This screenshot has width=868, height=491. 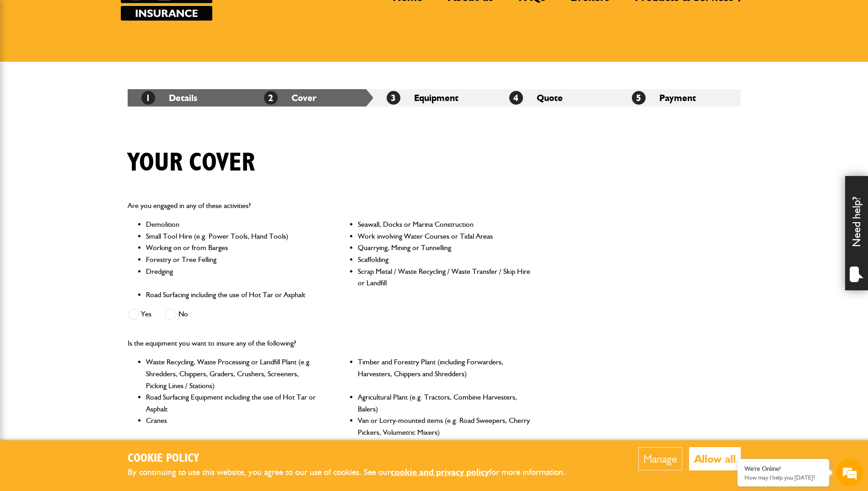 I want to click on li: Working on or from Barges, so click(x=232, y=248).